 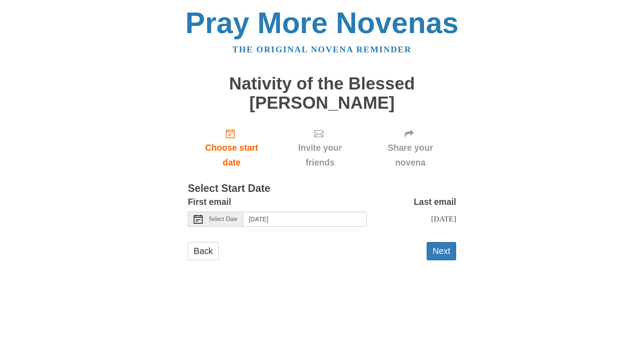 What do you see at coordinates (203, 251) in the screenshot?
I see `a: Back` at bounding box center [203, 251].